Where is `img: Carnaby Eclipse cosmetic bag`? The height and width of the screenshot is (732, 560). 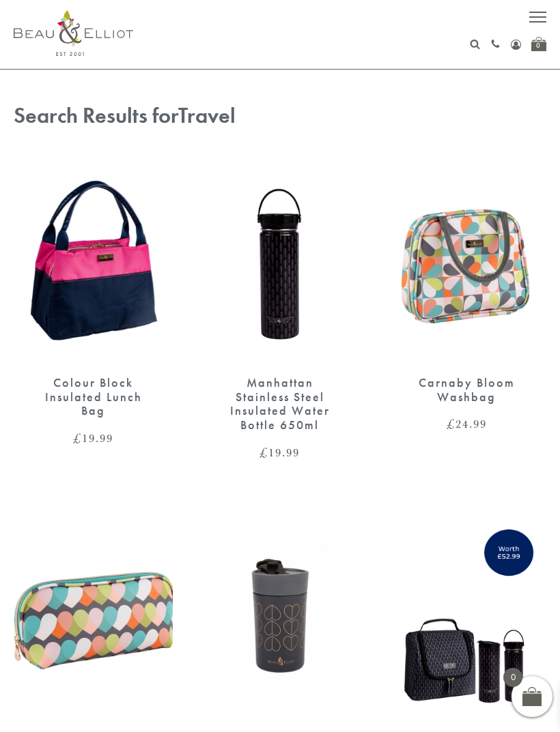
img: Carnaby Eclipse cosmetic bag is located at coordinates (93, 616).